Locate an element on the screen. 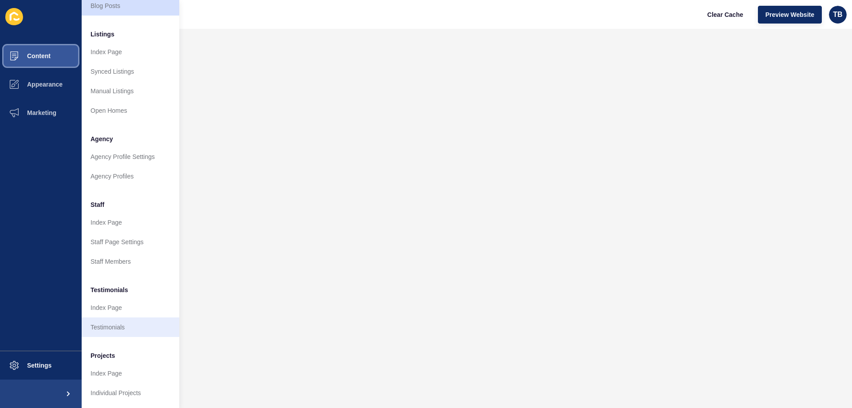 The image size is (852, 408). a: Manual Listings is located at coordinates (130, 91).